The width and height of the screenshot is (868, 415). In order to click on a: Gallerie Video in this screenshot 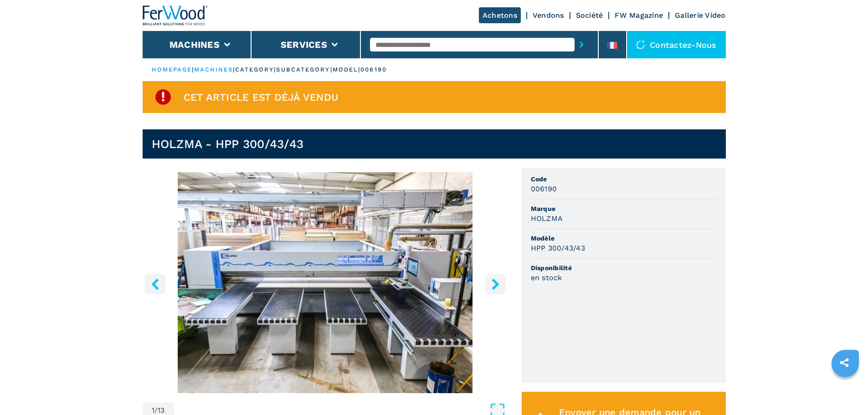, I will do `click(700, 15)`.